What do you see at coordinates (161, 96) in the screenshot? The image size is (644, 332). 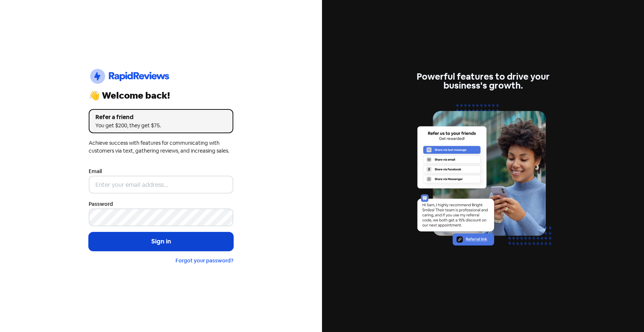 I see `div: 👋 Welcome back!` at bounding box center [161, 96].